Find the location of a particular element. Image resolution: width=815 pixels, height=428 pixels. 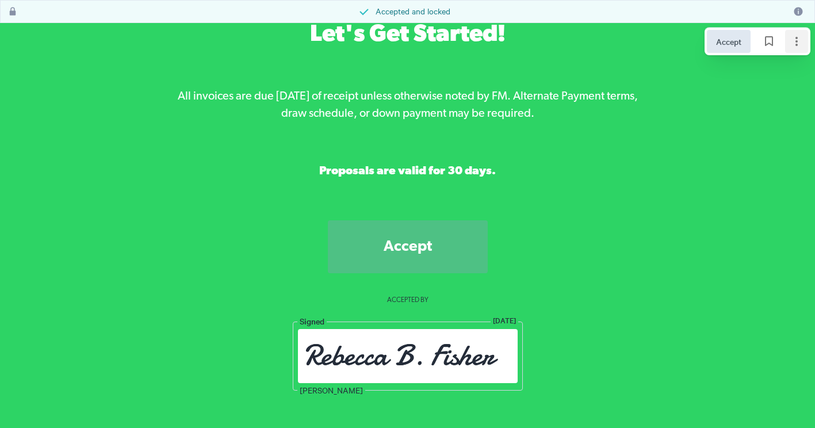

h3: Accepted by is located at coordinates (408, 301).